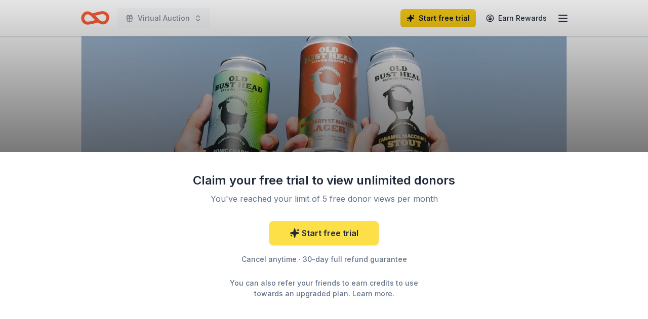 The width and height of the screenshot is (648, 319). Describe the element at coordinates (324, 260) in the screenshot. I see `div: Cancel anytime · 30-day full refund guarantee` at that location.